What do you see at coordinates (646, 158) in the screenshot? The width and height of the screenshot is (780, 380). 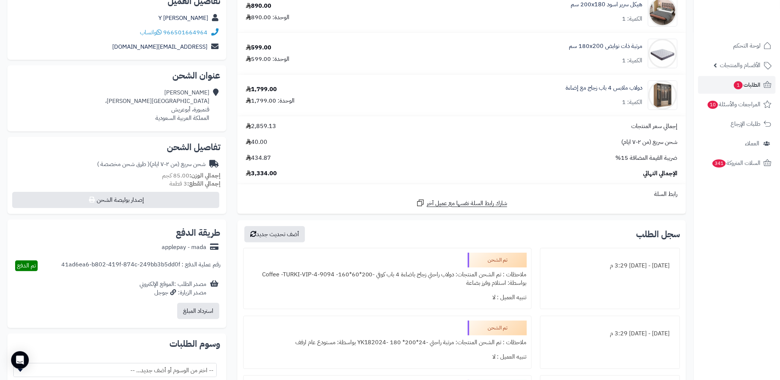 I see `span: ضريبة القيمة المضافة 15%` at bounding box center [646, 158].